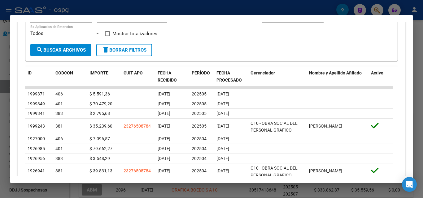 The image size is (423, 198). I want to click on span: $ 5.591,36, so click(100, 94).